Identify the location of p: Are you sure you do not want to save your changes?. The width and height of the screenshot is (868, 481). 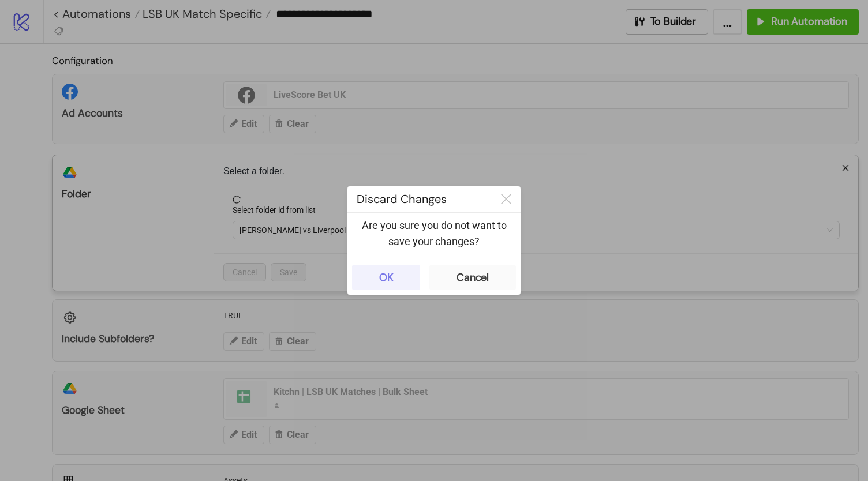
(434, 233).